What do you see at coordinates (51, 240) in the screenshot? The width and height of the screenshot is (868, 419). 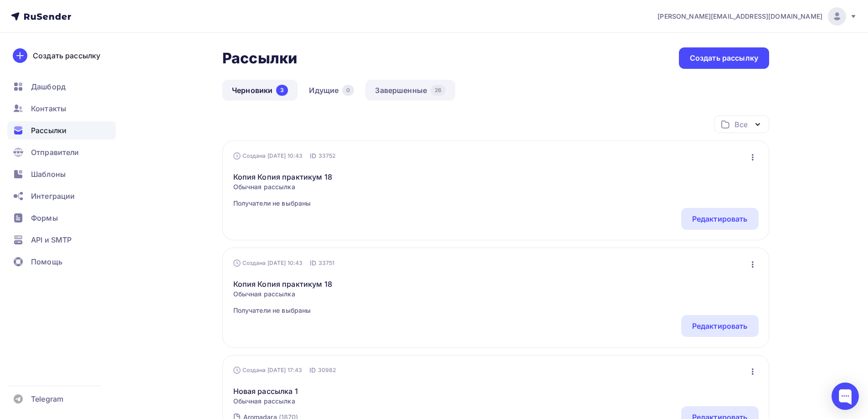 I see `span: API и SMTP` at bounding box center [51, 240].